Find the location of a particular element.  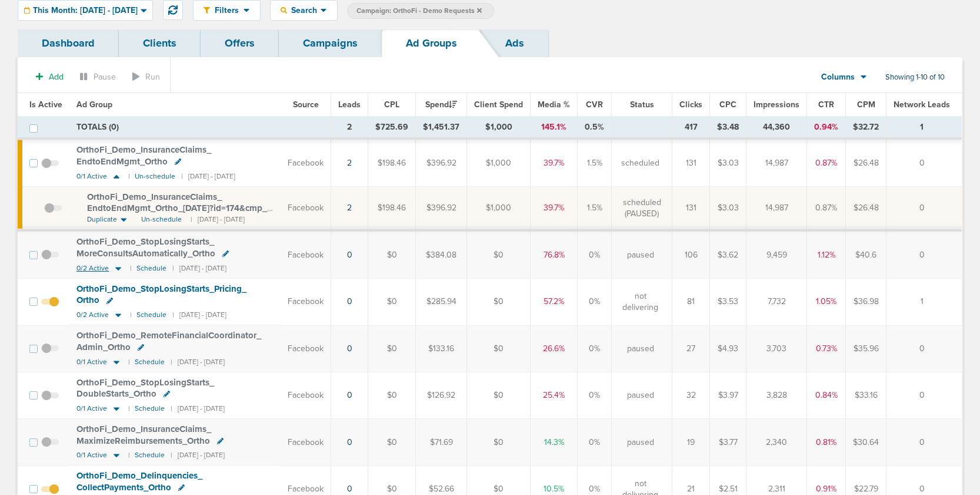

td: 39.7% is located at coordinates (554, 208).